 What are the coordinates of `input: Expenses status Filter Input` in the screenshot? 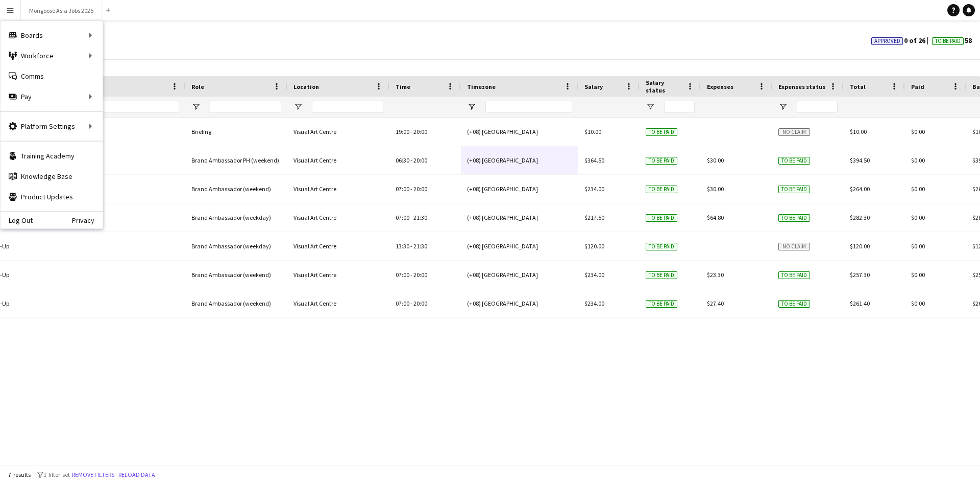 It's located at (817, 107).